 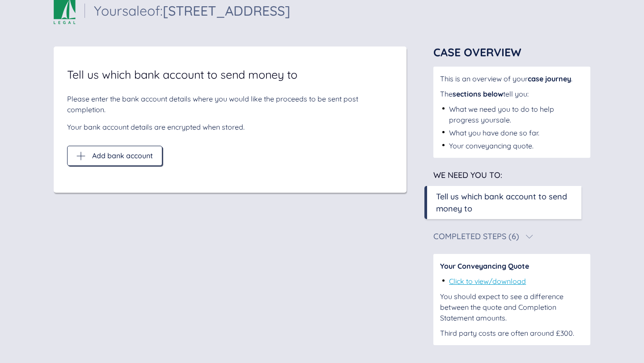 I want to click on span: Your Conveyancing Quote, so click(x=484, y=266).